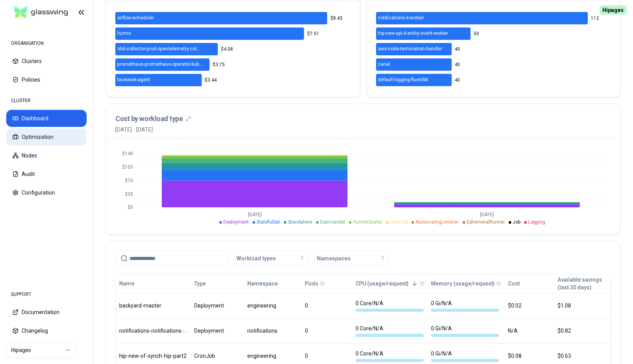 The height and width of the screenshot is (364, 633). What do you see at coordinates (46, 294) in the screenshot?
I see `div: SUPPORT` at bounding box center [46, 294].